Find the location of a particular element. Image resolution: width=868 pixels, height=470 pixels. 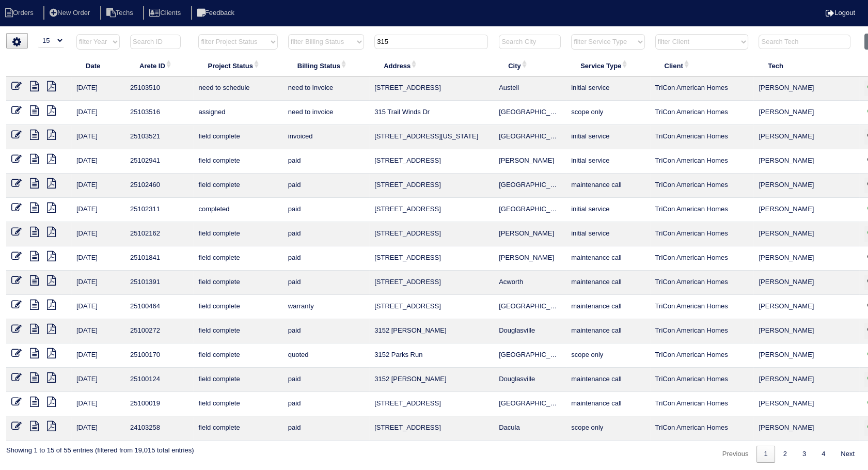

th: Tech is located at coordinates (807, 66).